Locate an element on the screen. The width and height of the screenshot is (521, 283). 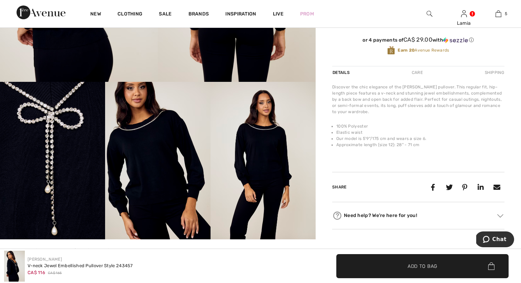
a: Live is located at coordinates (278, 14).